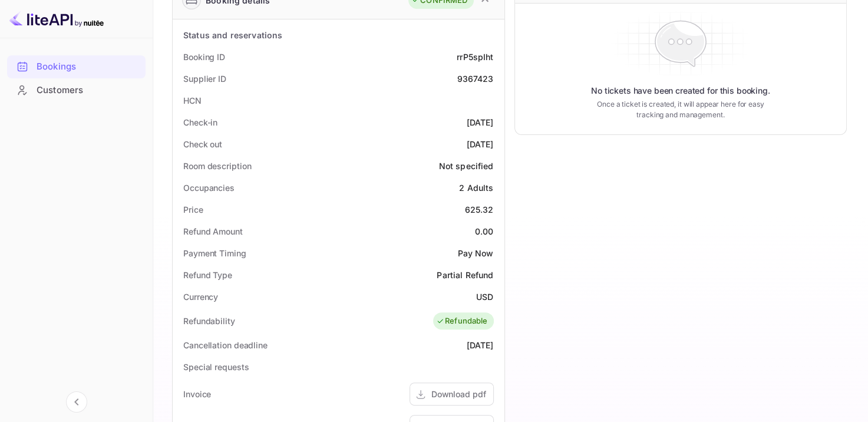 The image size is (868, 422). What do you see at coordinates (56, 19) in the screenshot?
I see `img: LiteAPI logo` at bounding box center [56, 19].